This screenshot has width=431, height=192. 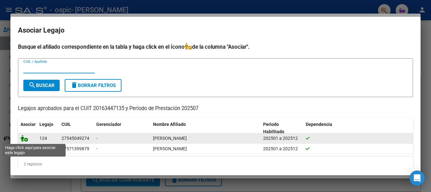 I want to click on span: Asociar, so click(x=28, y=124).